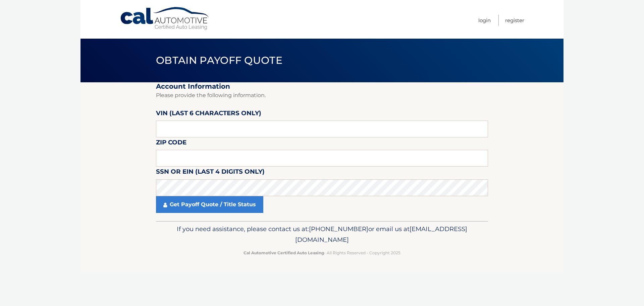 The height and width of the screenshot is (306, 644). Describe the element at coordinates (210, 172) in the screenshot. I see `label: SSN or EIN (last 4 digits only)` at that location.